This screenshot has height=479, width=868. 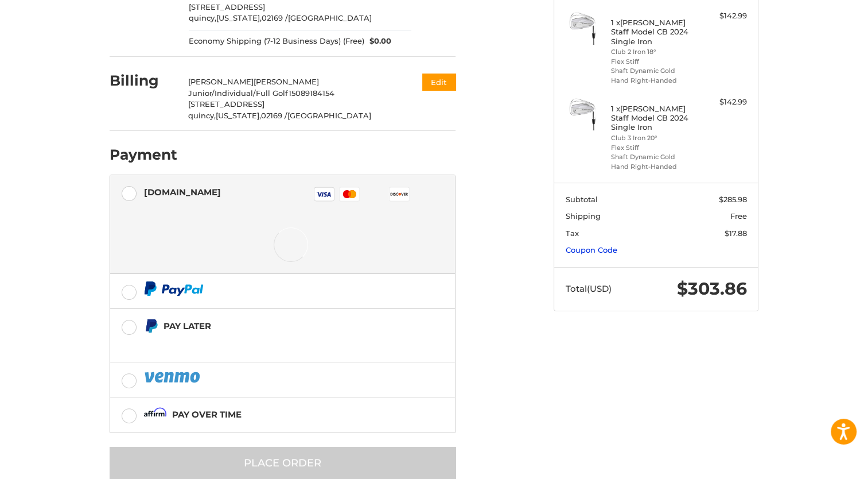 I want to click on span: Economy Shipping (7-12 Business Days) (Free), so click(x=277, y=42).